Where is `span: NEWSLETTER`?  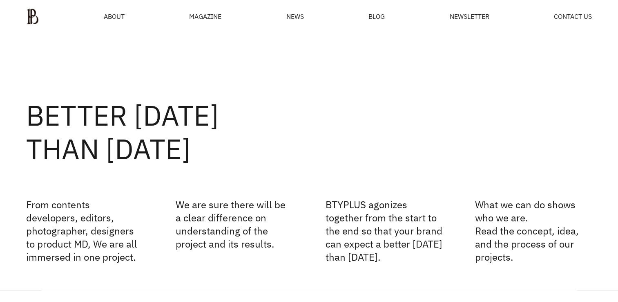 span: NEWSLETTER is located at coordinates (469, 16).